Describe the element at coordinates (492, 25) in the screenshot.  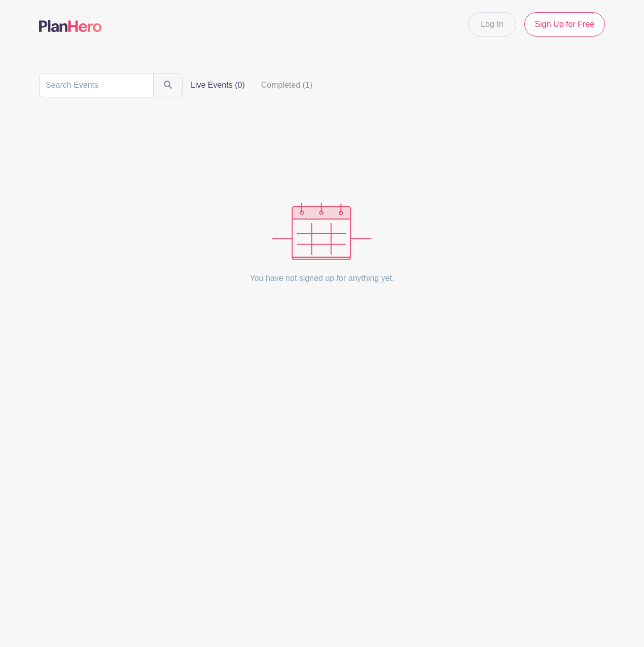
I see `a: Log In` at that location.